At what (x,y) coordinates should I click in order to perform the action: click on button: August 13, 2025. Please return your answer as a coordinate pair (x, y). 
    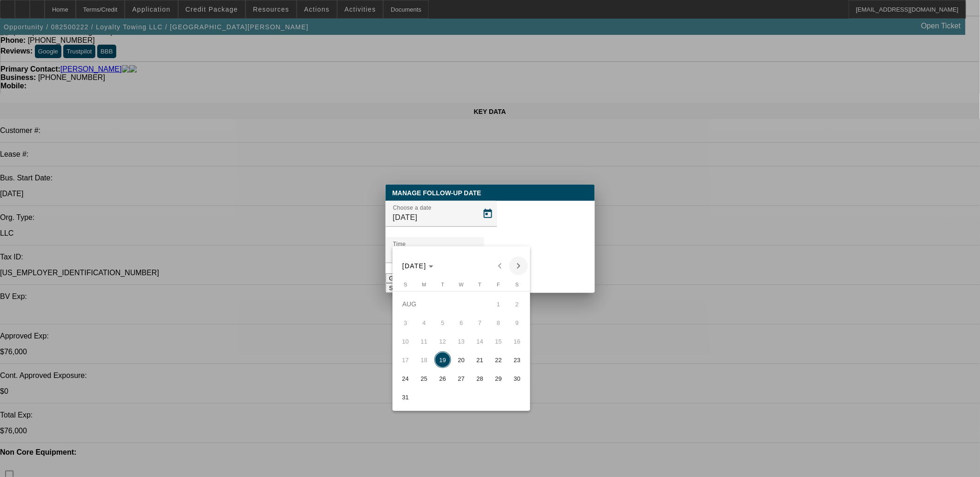
    Looking at the image, I should click on (461, 341).